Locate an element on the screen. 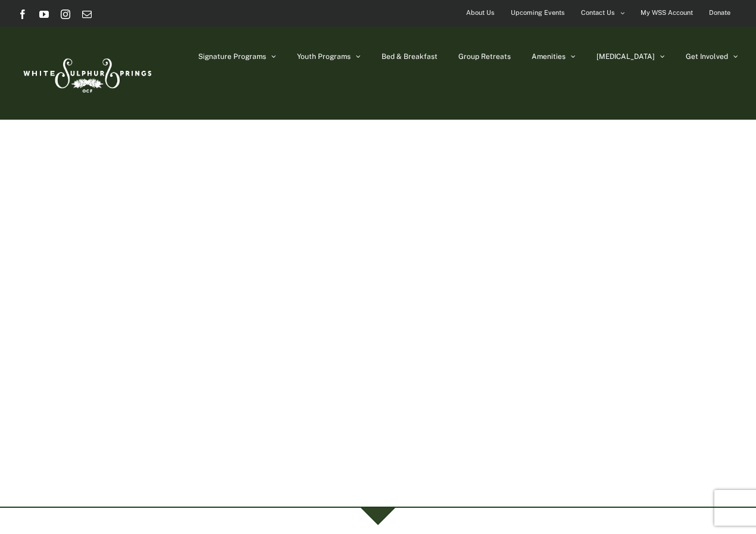 The image size is (756, 534). span: Upcoming Events is located at coordinates (538, 12).